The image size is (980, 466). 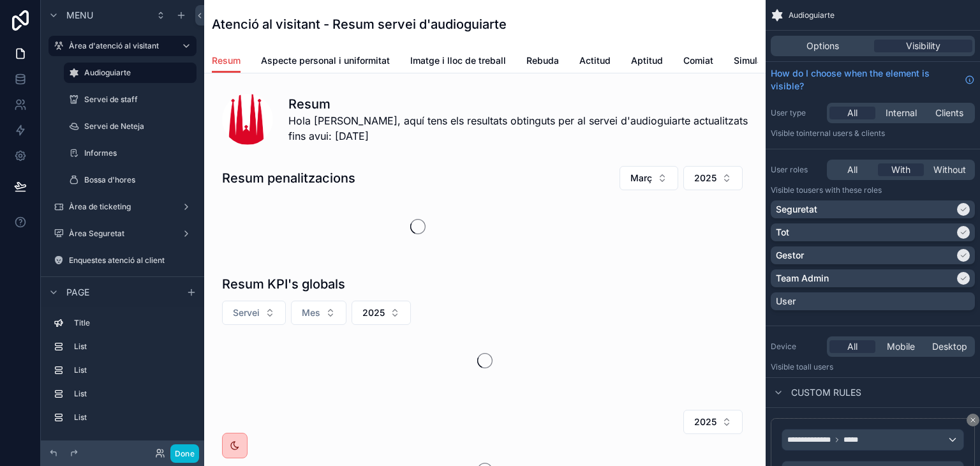 I want to click on span: Mobile, so click(x=900, y=347).